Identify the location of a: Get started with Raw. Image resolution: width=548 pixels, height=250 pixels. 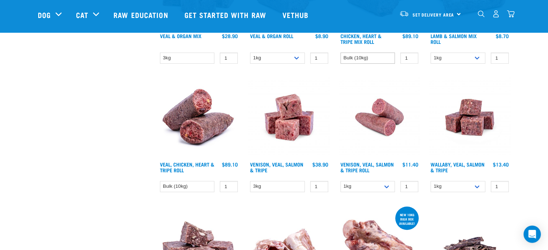
(226, 15).